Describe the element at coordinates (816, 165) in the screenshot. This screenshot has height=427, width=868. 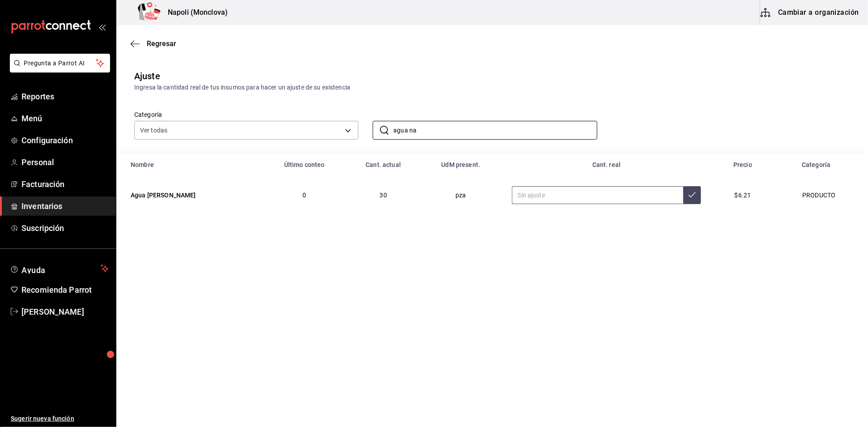
I see `div: Categoría` at that location.